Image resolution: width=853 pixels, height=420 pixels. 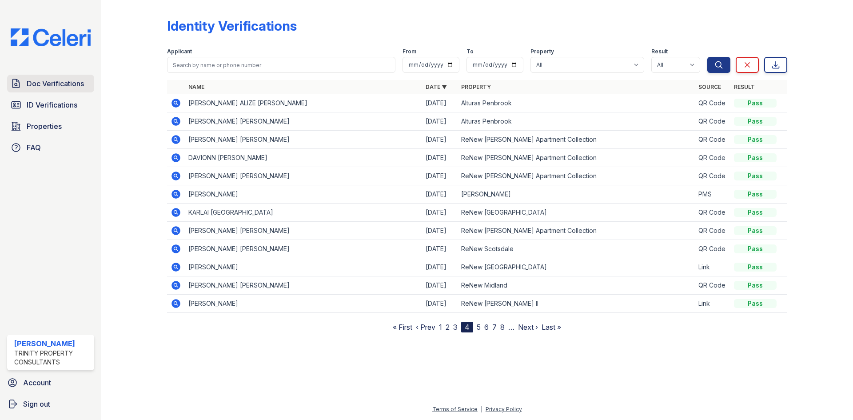 I want to click on label: Property, so click(x=542, y=52).